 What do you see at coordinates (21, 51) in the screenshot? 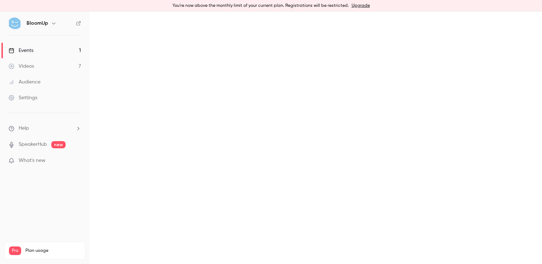
I see `div: Events` at bounding box center [21, 51].